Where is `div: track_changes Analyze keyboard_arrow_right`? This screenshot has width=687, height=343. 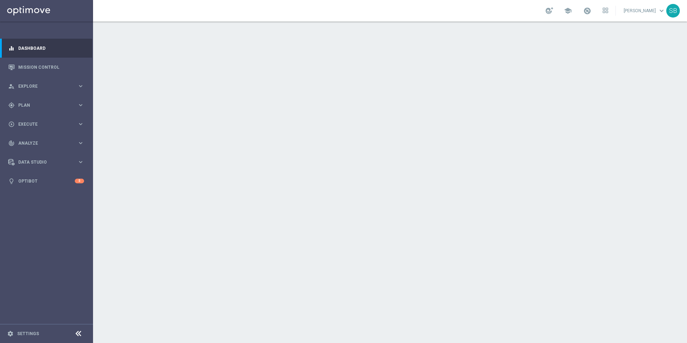
div: track_changes Analyze keyboard_arrow_right is located at coordinates (46, 143).